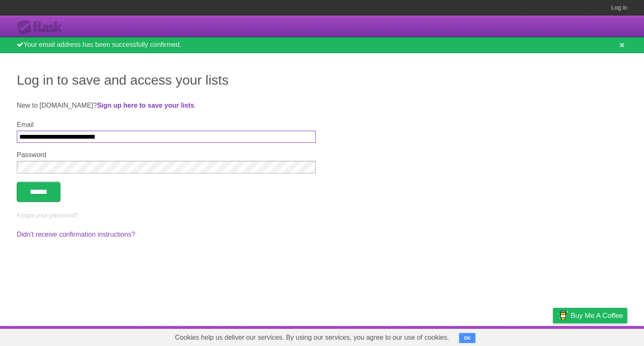 The width and height of the screenshot is (644, 346). What do you see at coordinates (486, 336) in the screenshot?
I see `a: Developers` at bounding box center [486, 336].